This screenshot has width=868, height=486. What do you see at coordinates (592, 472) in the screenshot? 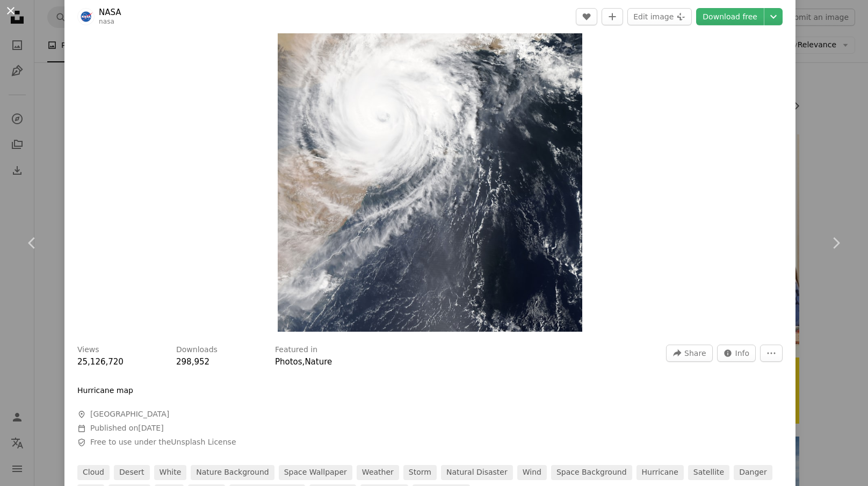
I see `a: space background` at bounding box center [592, 472].